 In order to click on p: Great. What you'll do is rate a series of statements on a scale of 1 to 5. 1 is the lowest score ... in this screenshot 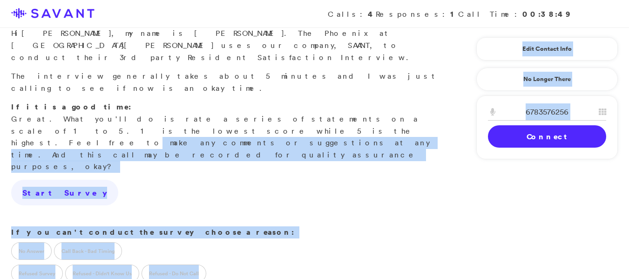, I will do `click(226, 137)`.